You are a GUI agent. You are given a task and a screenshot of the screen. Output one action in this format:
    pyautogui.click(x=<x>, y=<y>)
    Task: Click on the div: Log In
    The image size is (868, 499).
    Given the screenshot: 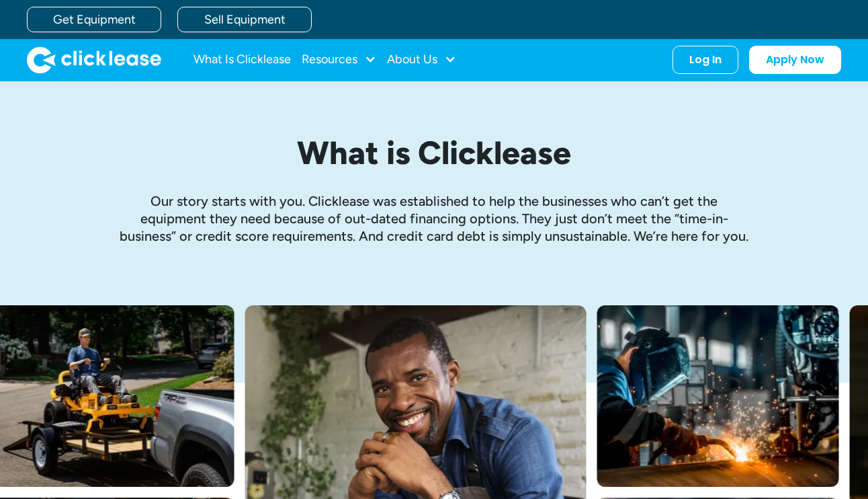 What is the action you would take?
    pyautogui.click(x=706, y=60)
    